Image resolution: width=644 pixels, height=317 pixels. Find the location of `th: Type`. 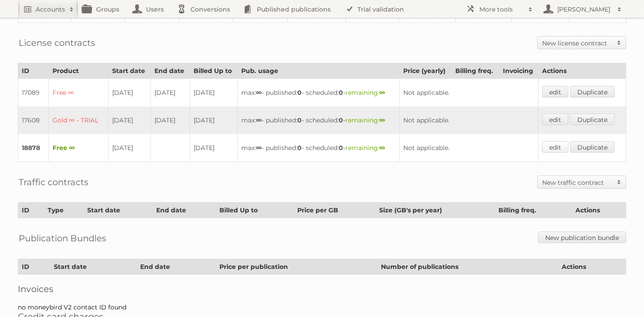

th: Type is located at coordinates (63, 210).